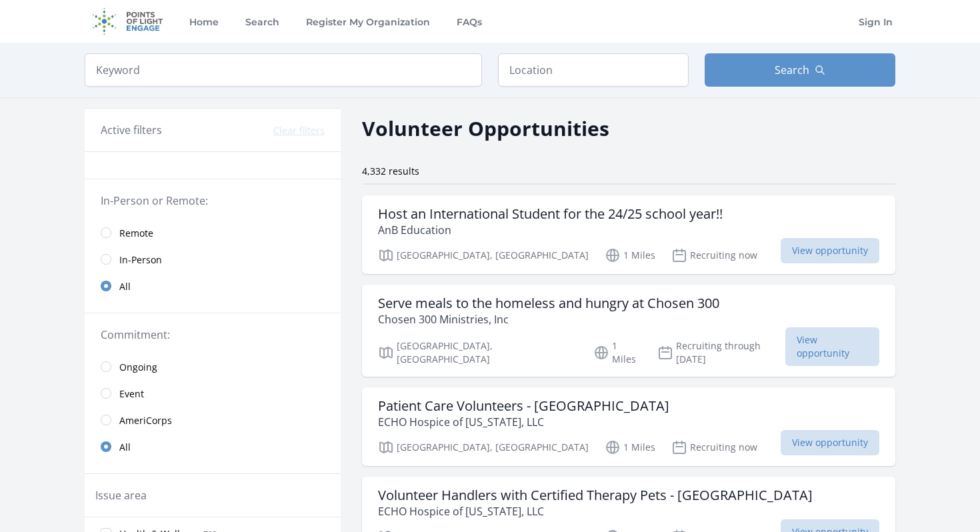 The image size is (980, 532). I want to click on p: Chosen 300 Ministries, Inc, so click(549, 319).